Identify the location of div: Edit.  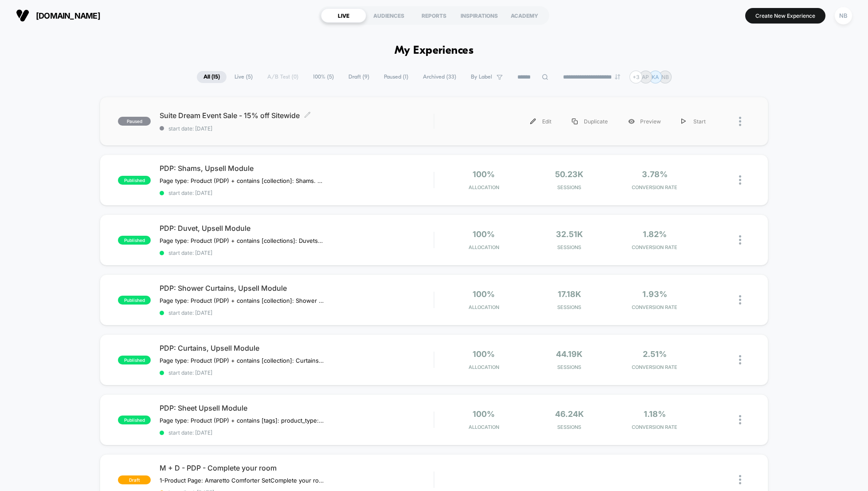
(541, 121).